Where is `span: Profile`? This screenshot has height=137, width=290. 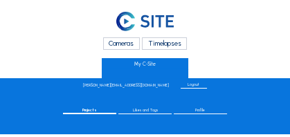
span: Profile is located at coordinates (200, 110).